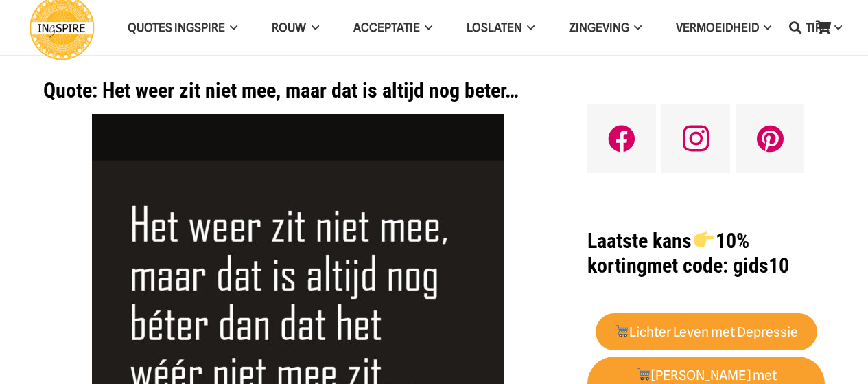  Describe the element at coordinates (622, 138) in the screenshot. I see `a: Facebook` at that location.